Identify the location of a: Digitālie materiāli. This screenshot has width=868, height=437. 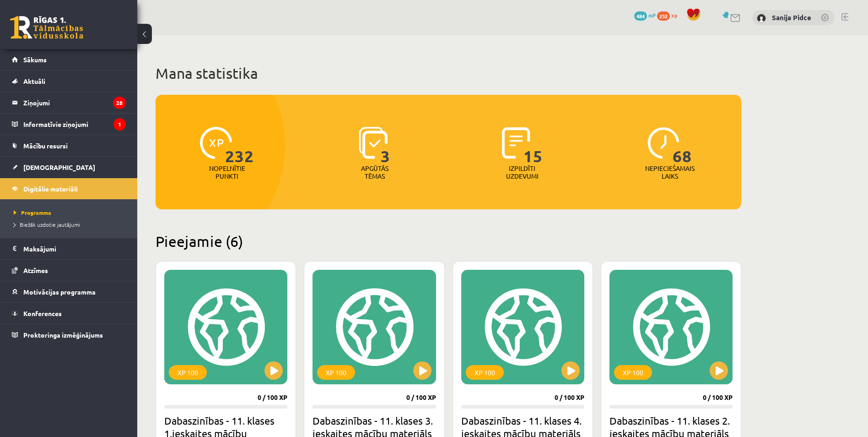
(69, 189).